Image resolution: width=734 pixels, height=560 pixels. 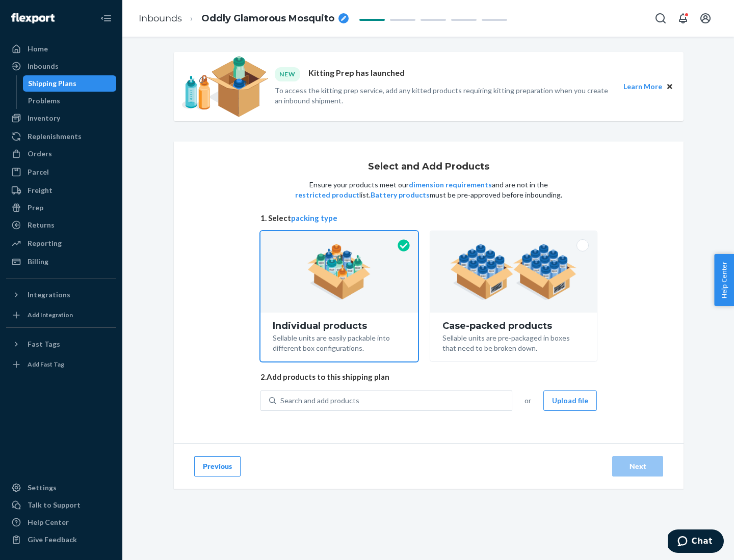 I want to click on a: Freight, so click(x=61, y=190).